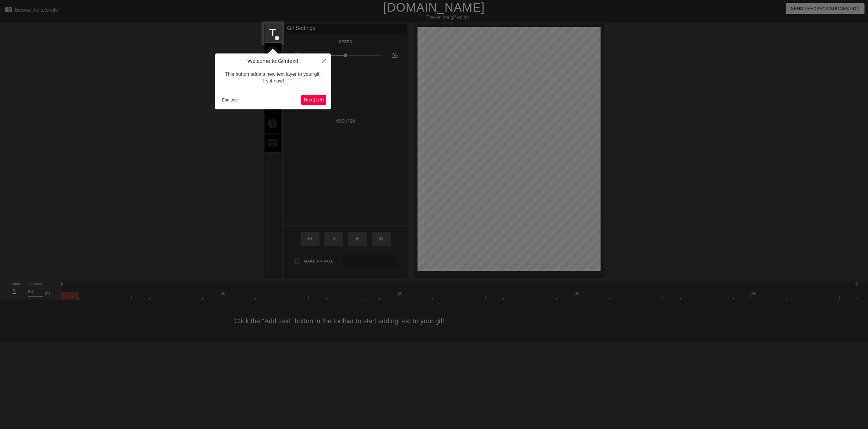 Image resolution: width=868 pixels, height=429 pixels. Describe the element at coordinates (273, 61) in the screenshot. I see `h4: Welcome to Gifntext!` at that location.